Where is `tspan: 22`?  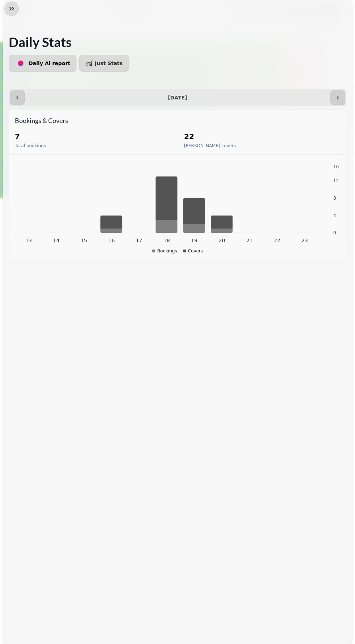
tspan: 22 is located at coordinates (277, 240).